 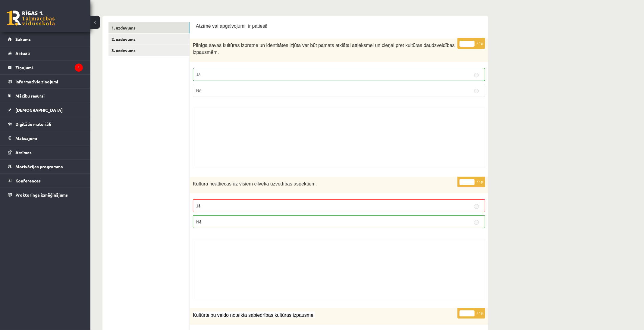 I want to click on i: 1, so click(x=79, y=67).